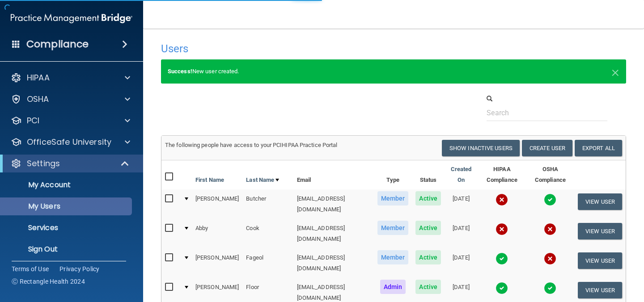 The height and width of the screenshot is (302, 644). I want to click on td: Butcher, so click(267, 205).